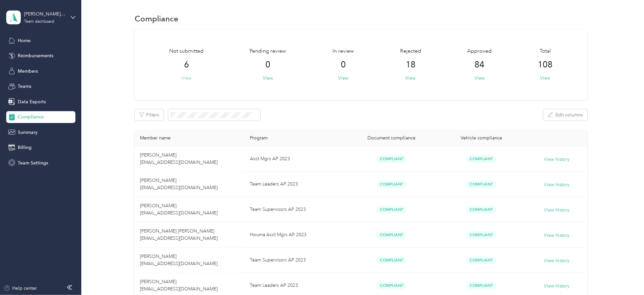 The width and height of the screenshot is (644, 295). I want to click on span: Data Exports, so click(32, 102).